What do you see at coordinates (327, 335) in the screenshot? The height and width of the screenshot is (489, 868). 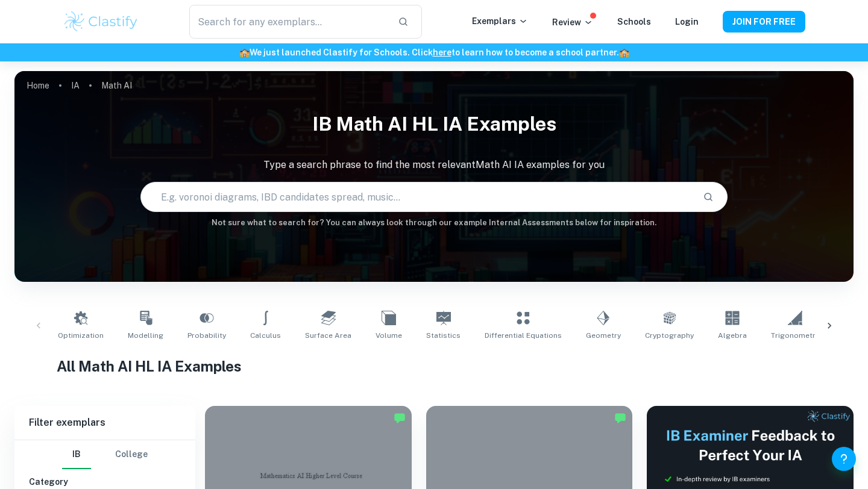 I see `span: Surface Area` at bounding box center [327, 335].